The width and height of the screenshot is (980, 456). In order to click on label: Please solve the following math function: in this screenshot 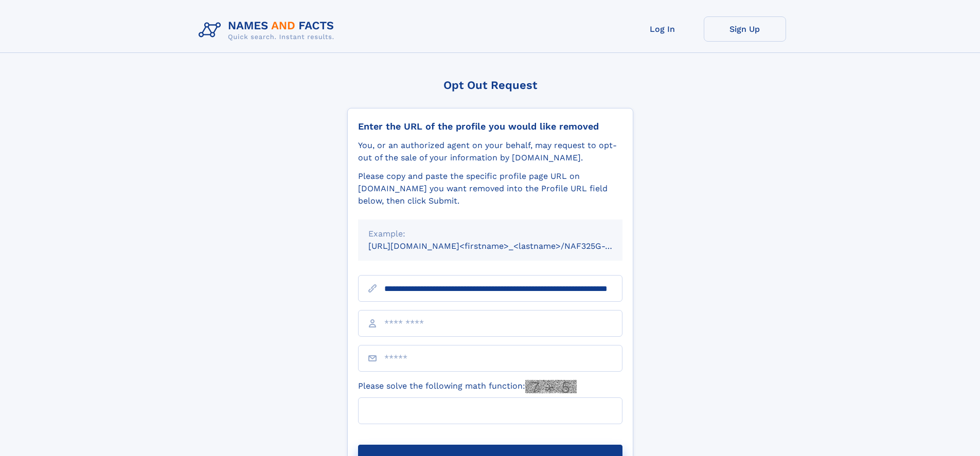, I will do `click(467, 387)`.